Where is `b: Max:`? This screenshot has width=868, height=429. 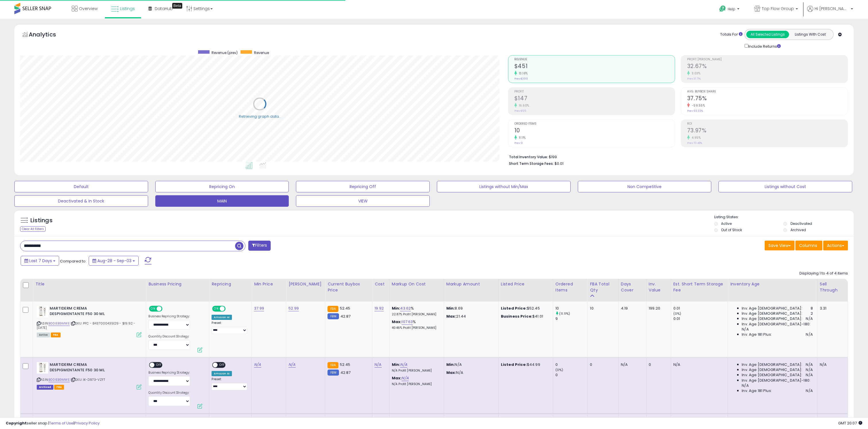
b: Max: is located at coordinates (397, 378).